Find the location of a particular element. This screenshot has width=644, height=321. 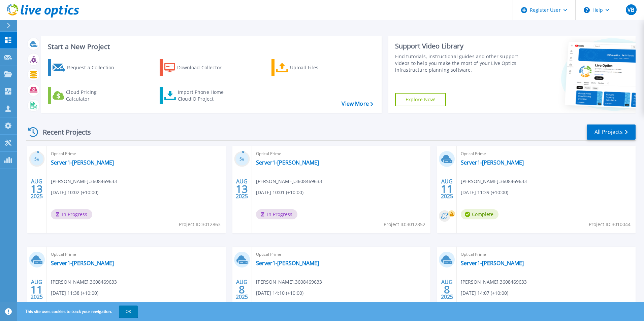

a: View More is located at coordinates (357, 104).